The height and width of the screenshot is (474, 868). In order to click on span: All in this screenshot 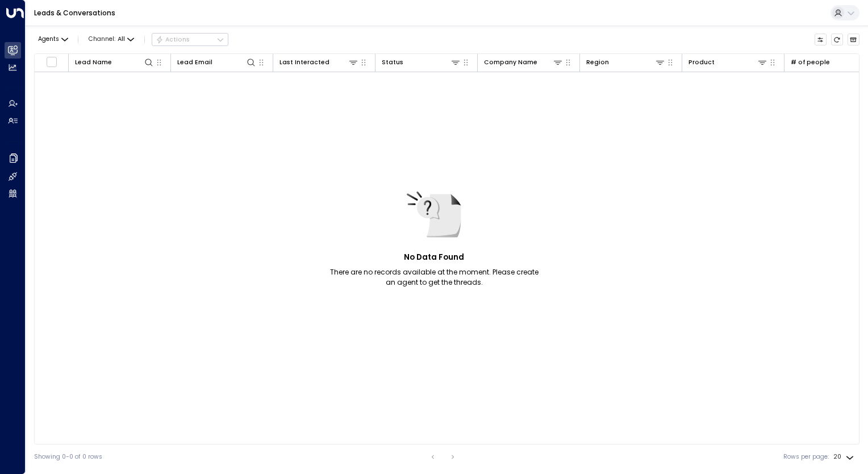, I will do `click(121, 39)`.